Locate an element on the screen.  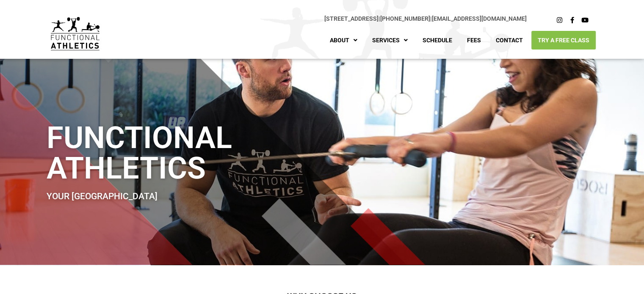
a: About is located at coordinates (344, 40).